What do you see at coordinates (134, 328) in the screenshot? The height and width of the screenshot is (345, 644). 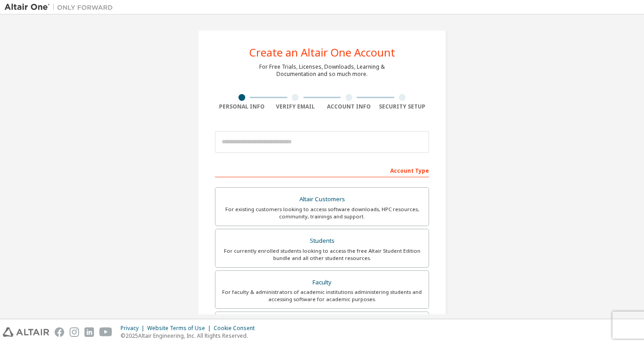 I see `div: Privacy` at bounding box center [134, 328].